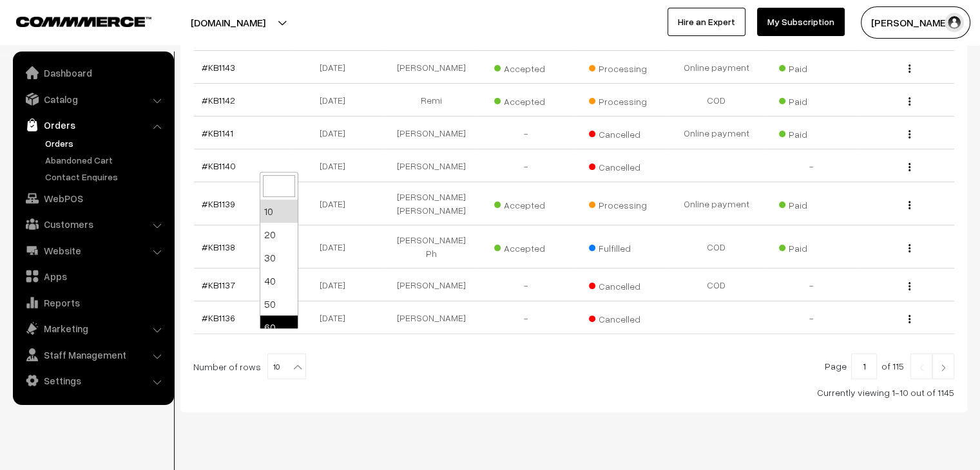 This screenshot has width=980, height=470. I want to click on a: #KB1143, so click(218, 67).